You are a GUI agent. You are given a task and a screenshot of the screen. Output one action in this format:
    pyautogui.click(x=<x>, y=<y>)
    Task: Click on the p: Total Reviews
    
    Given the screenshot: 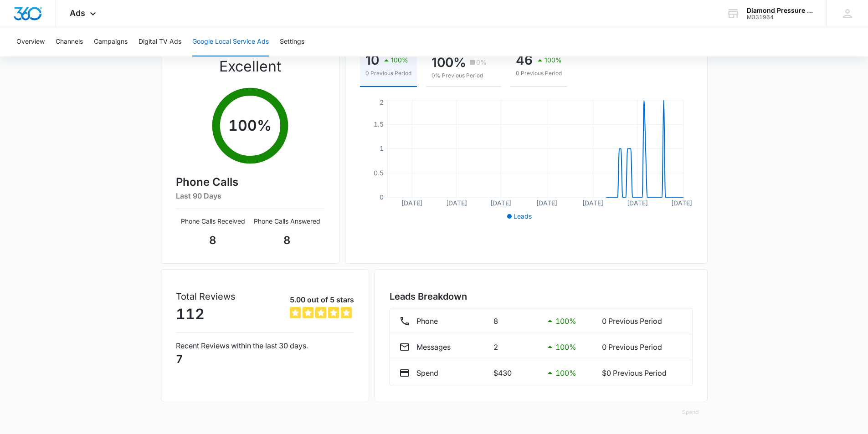 What is the action you would take?
    pyautogui.click(x=206, y=296)
    